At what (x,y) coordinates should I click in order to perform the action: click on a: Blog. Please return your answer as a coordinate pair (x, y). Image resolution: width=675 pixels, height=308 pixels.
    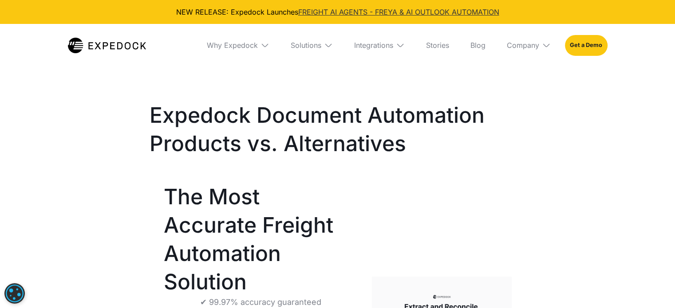
    Looking at the image, I should click on (478, 45).